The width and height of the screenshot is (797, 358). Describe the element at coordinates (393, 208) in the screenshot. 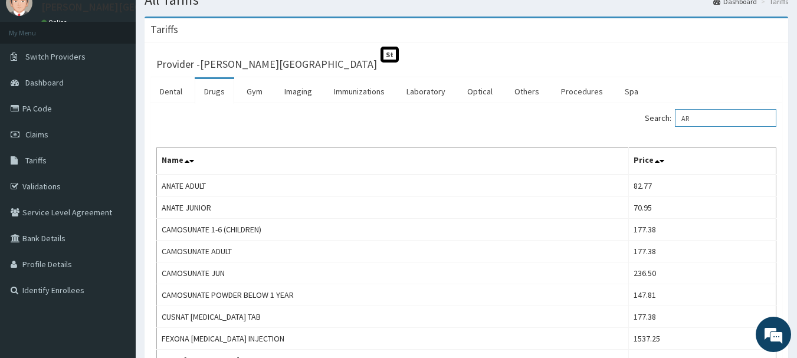

I see `td: ANATE JUNIOR` at that location.